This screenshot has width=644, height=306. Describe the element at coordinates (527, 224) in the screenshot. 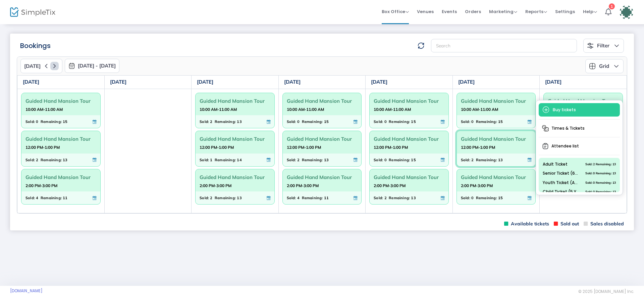

I see `span: Available tickets` at that location.